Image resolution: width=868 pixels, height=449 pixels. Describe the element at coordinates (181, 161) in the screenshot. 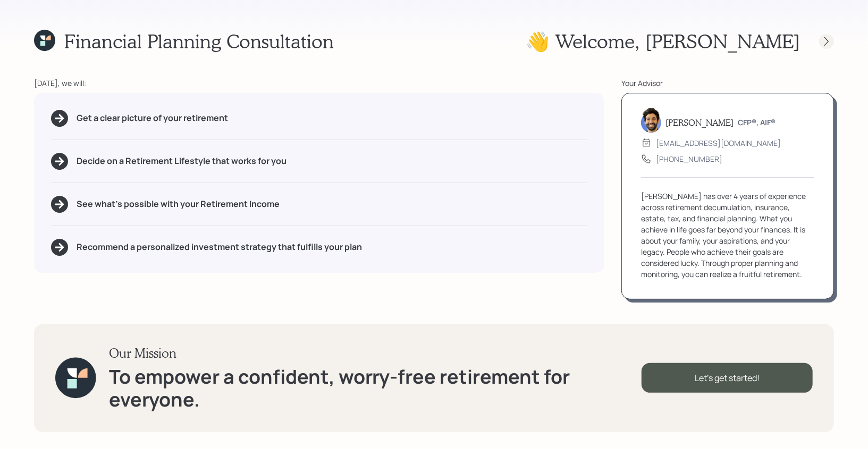

I see `h5: Decide on a Retirement Lifestyle that works for you` at that location.